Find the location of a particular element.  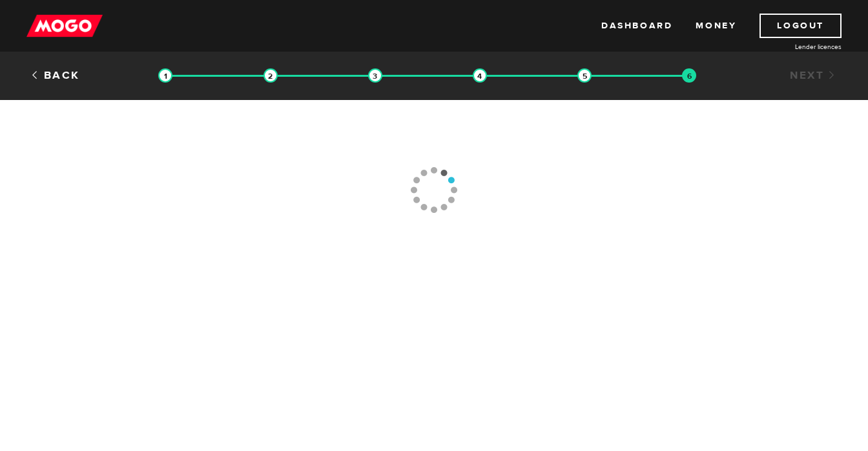

a: Money is located at coordinates (716, 26).